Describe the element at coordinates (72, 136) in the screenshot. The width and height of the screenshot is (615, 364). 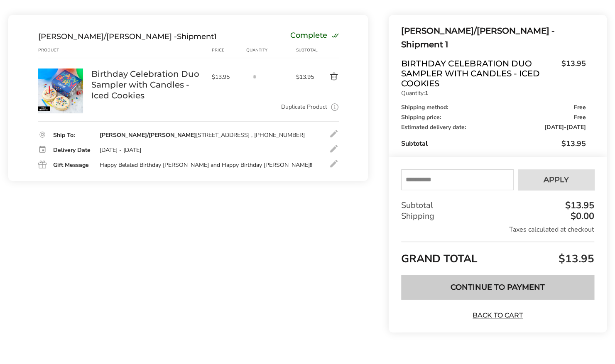
I see `div: Ship To:` at that location.